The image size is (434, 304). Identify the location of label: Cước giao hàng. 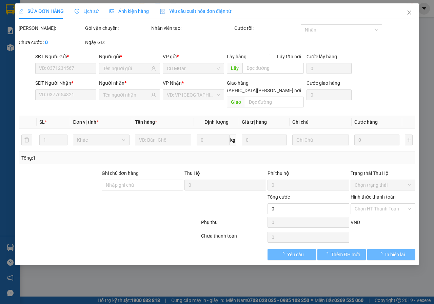
(323, 83).